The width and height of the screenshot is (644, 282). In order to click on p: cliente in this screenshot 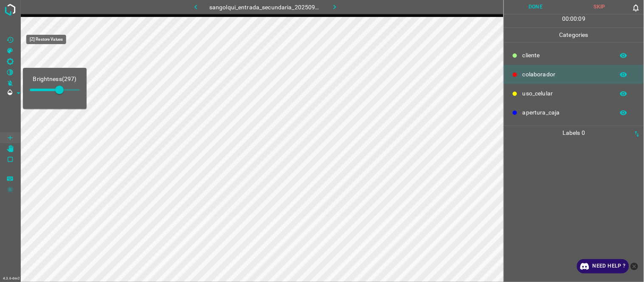, I will do `click(566, 55)`.